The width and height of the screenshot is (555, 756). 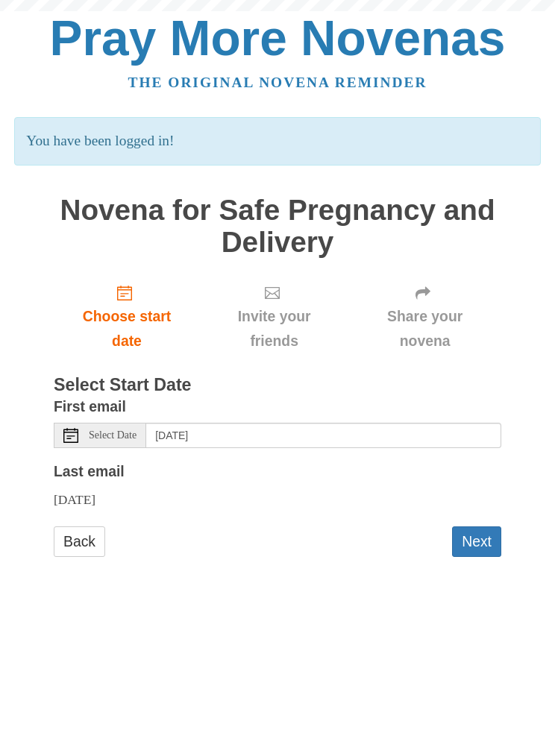 What do you see at coordinates (424, 329) in the screenshot?
I see `span: Share your novena` at bounding box center [424, 329].